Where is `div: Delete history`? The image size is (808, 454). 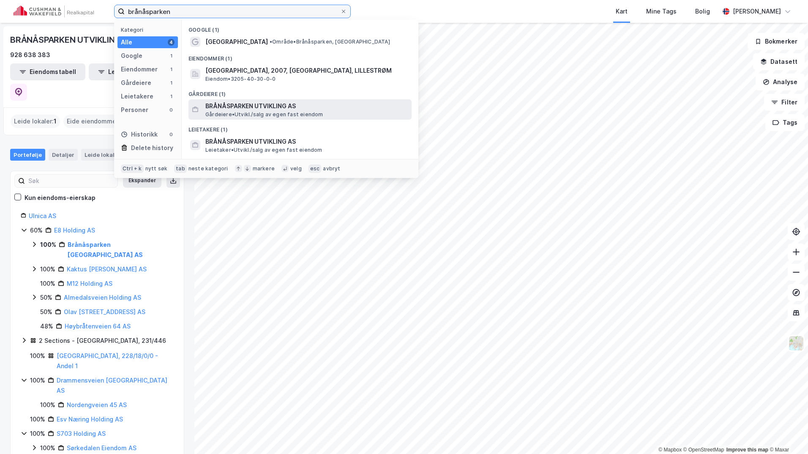
div: Delete history is located at coordinates (152, 148).